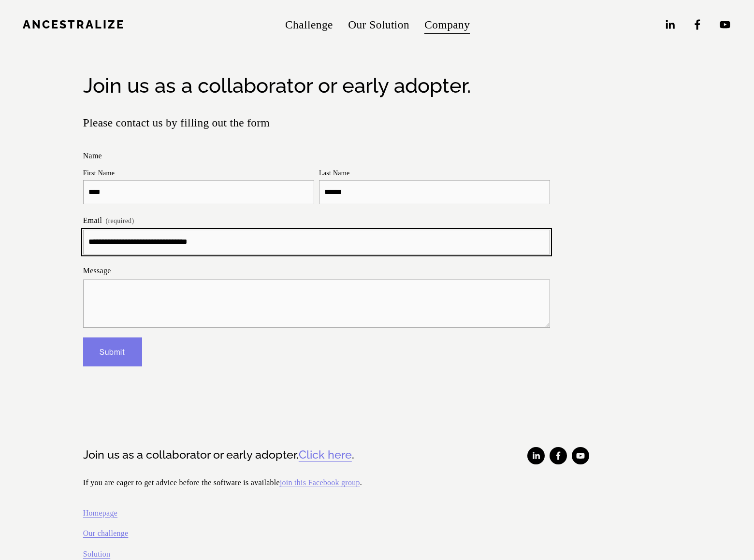  What do you see at coordinates (92, 156) in the screenshot?
I see `span: Name` at bounding box center [92, 156].